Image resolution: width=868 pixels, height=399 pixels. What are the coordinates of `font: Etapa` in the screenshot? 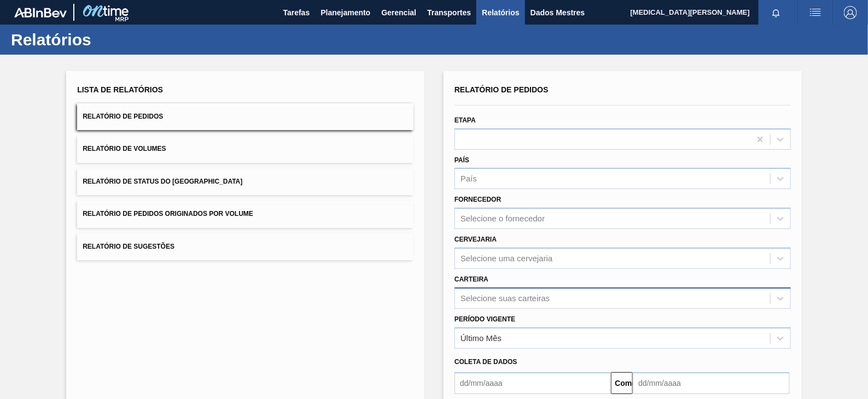 It's located at (465, 121).